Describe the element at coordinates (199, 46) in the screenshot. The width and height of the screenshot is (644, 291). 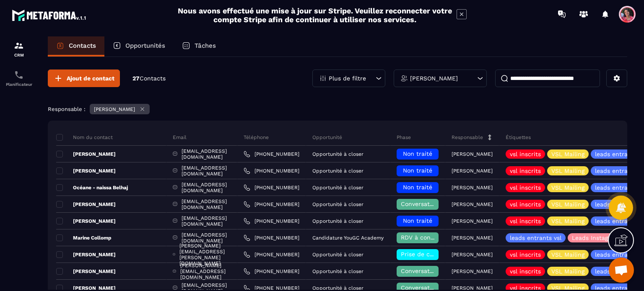
I see `a: Tâches` at that location.